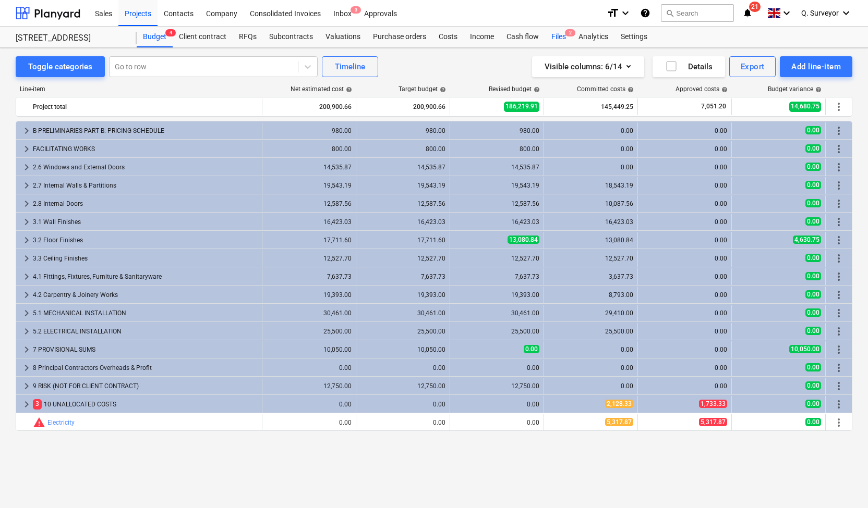 Image resolution: width=868 pixels, height=508 pixels. Describe the element at coordinates (588, 67) in the screenshot. I see `button: Visible columns:6/14` at that location.